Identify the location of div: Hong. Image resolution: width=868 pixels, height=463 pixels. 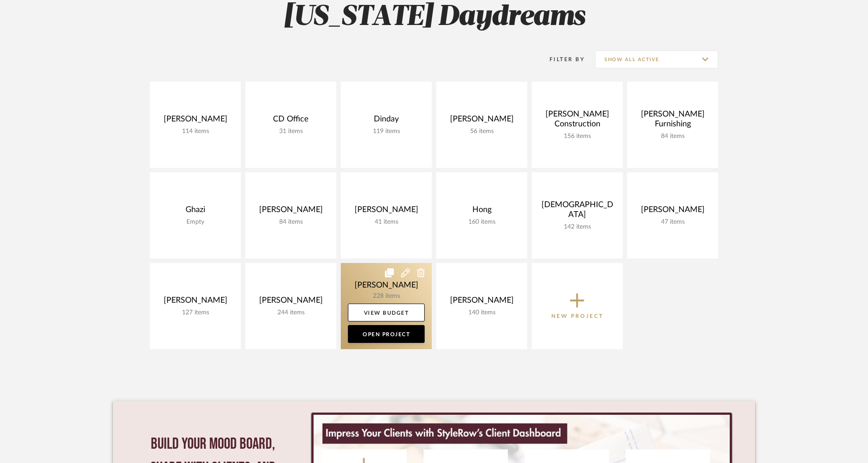
(482, 212).